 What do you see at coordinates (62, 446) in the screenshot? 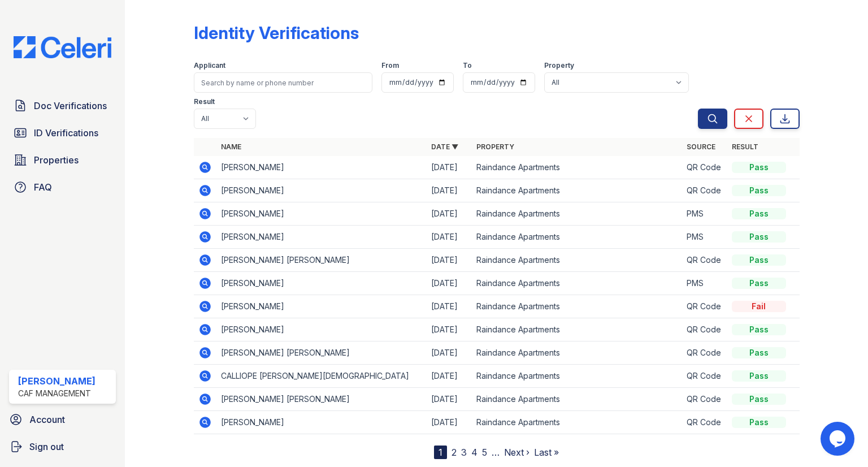
I see `a: Sign out` at bounding box center [62, 446].